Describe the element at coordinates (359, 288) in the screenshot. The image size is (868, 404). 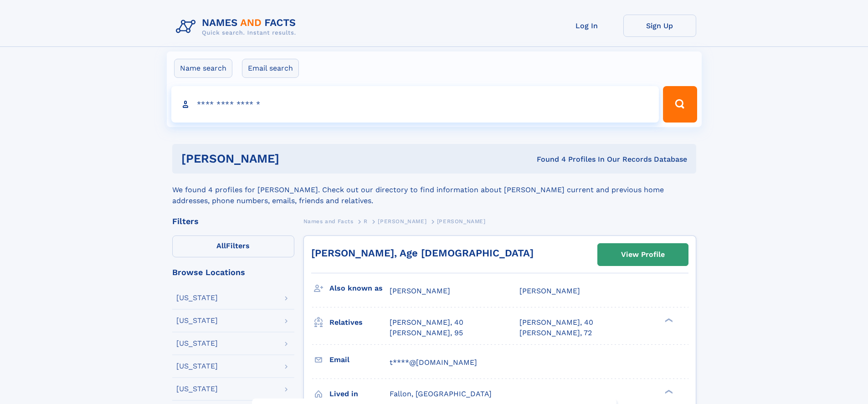
I see `h3: Also known as` at that location.